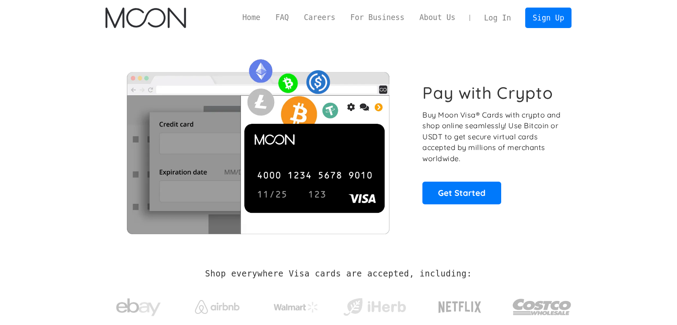  I want to click on a: About Us, so click(437, 17).